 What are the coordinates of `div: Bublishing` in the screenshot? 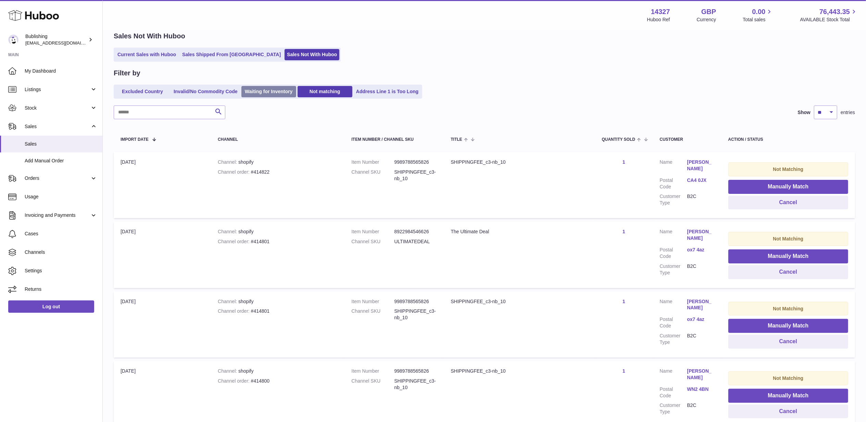 It's located at (56, 40).